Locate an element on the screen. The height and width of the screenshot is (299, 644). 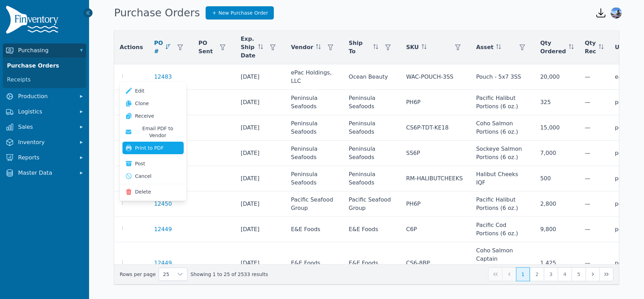
a: Receipts is located at coordinates (45, 79).